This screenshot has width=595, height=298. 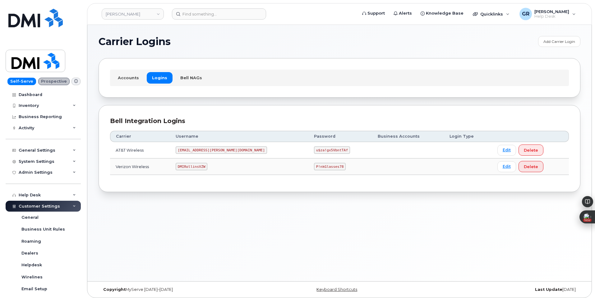 What do you see at coordinates (468, 136) in the screenshot?
I see `th: Login Type` at bounding box center [468, 136].